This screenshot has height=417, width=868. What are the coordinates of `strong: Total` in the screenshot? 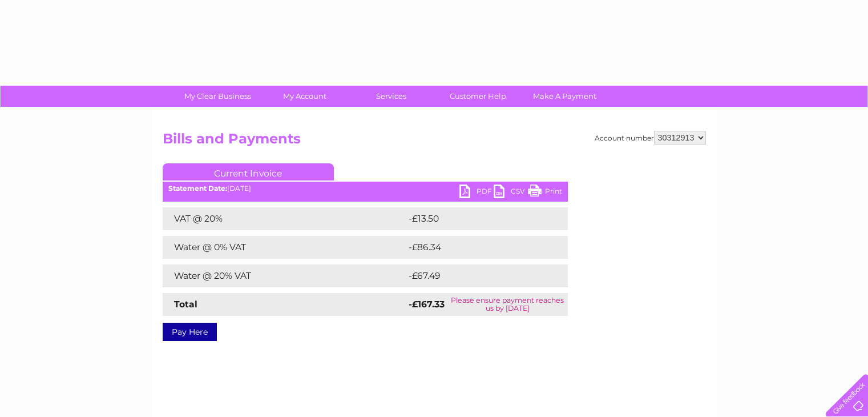 It's located at (186, 304).